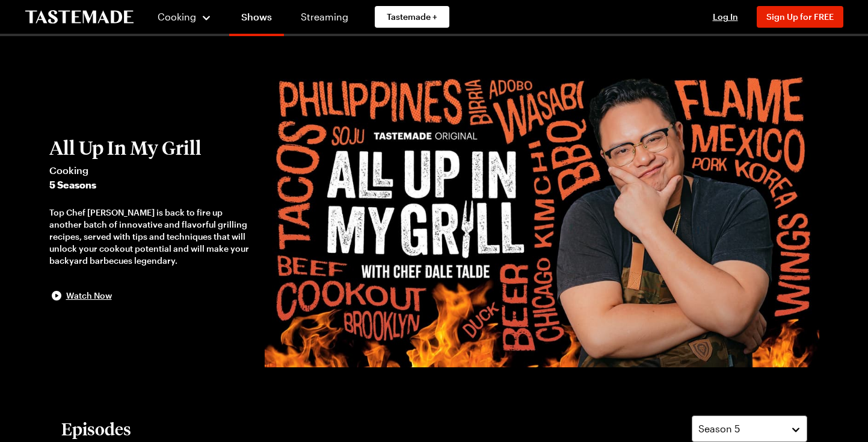 This screenshot has width=868, height=442. Describe the element at coordinates (725, 16) in the screenshot. I see `span: Log In` at that location.